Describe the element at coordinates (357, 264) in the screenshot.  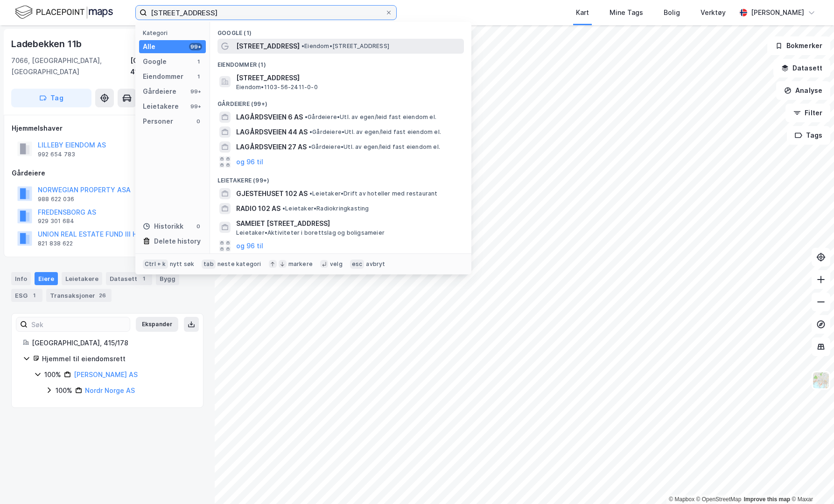
I see `div: esc` at that location.